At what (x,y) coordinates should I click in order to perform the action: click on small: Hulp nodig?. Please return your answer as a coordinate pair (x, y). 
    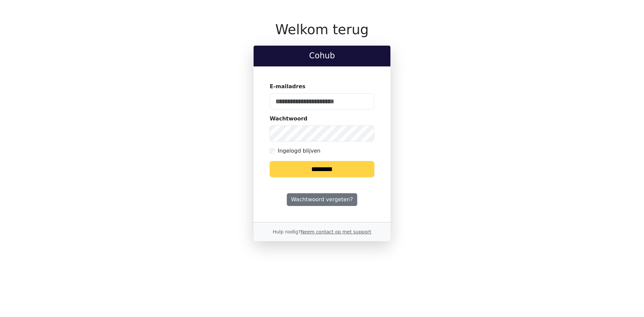
    Looking at the image, I should click on (322, 232).